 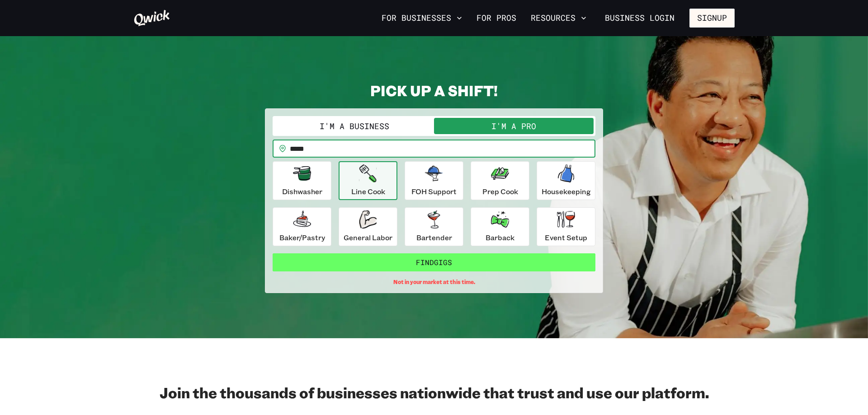 What do you see at coordinates (302, 181) in the screenshot?
I see `button: Dishwasher` at bounding box center [302, 181].